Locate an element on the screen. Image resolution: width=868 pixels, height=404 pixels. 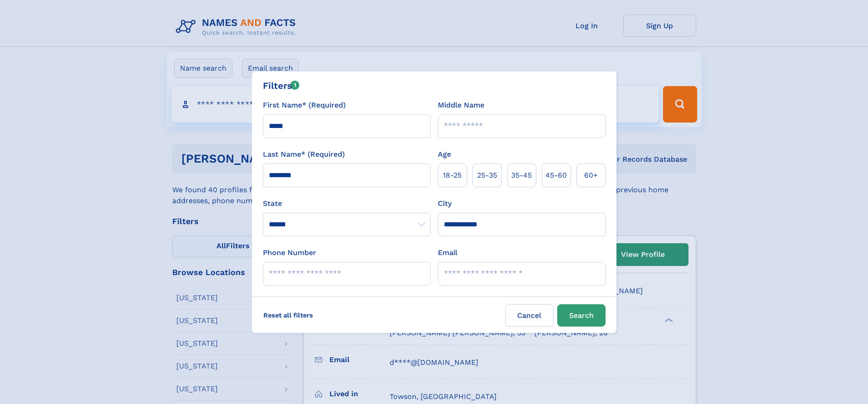
label: Cancel is located at coordinates (529, 315).